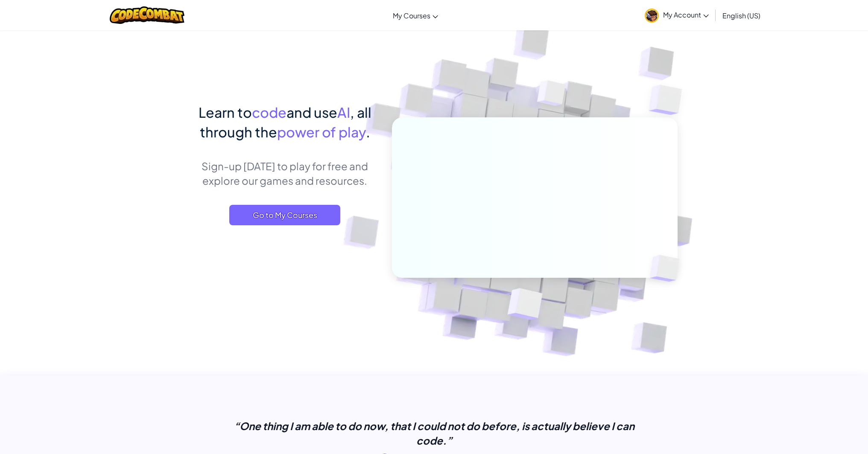  I want to click on a: My Account, so click(677, 15).